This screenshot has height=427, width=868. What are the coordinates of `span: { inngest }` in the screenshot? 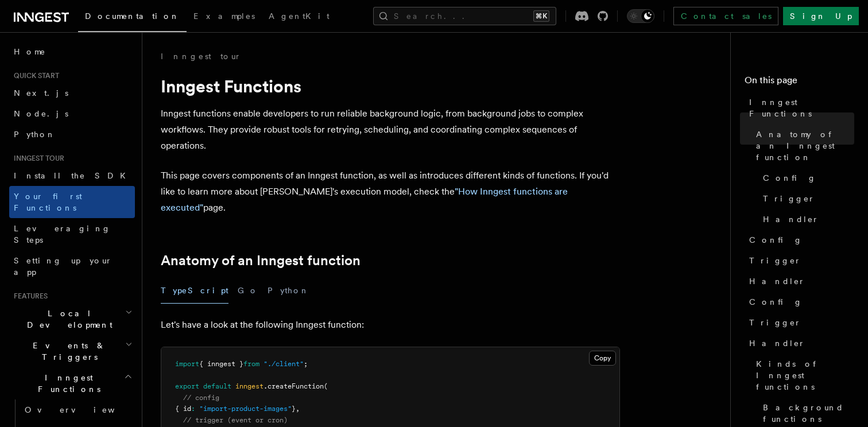 It's located at (221, 364).